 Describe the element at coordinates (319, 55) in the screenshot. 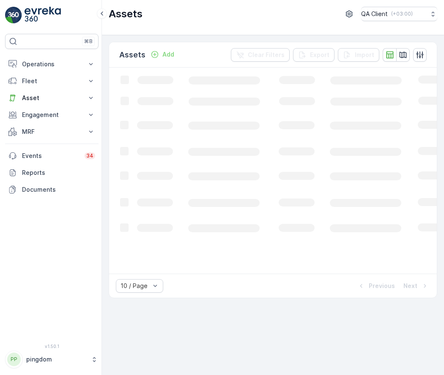

I see `p: Export` at that location.